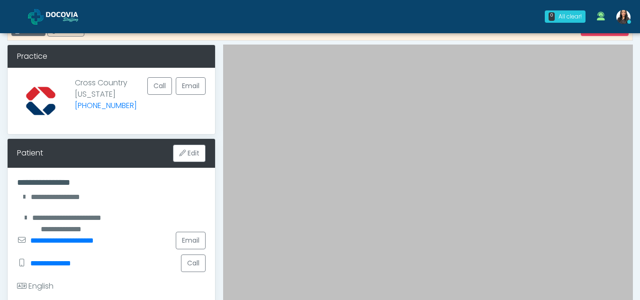 The image size is (640, 300). Describe the element at coordinates (41, 101) in the screenshot. I see `img: Provider image` at that location.